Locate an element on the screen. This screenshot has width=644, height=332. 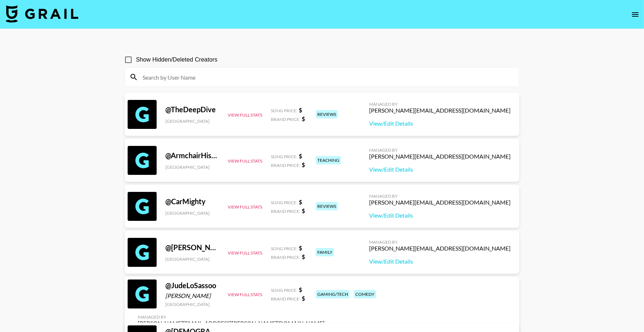
div: @ TheDeepDive is located at coordinates (192, 110).